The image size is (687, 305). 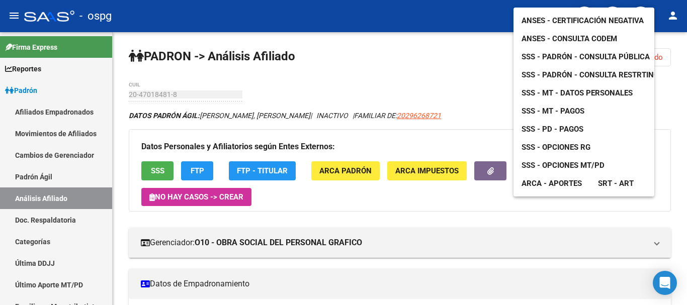 What do you see at coordinates (555, 147) in the screenshot?
I see `span: SSS - Opciones RG` at bounding box center [555, 147].